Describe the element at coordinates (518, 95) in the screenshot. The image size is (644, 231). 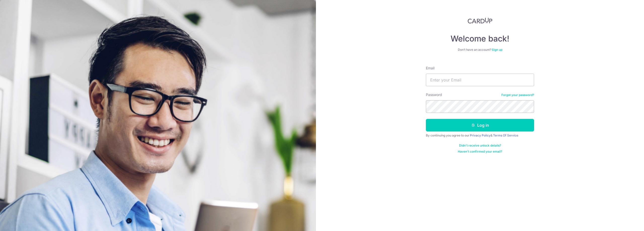
I see `a: Forgot your password?` at that location.